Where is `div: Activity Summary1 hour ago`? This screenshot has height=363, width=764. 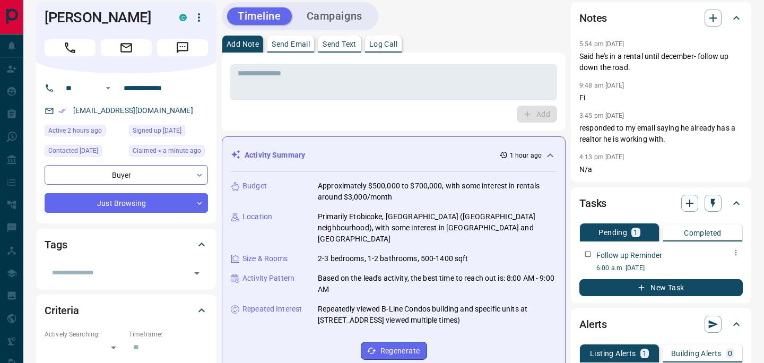 div: Activity Summary1 hour ago is located at coordinates (394, 155).